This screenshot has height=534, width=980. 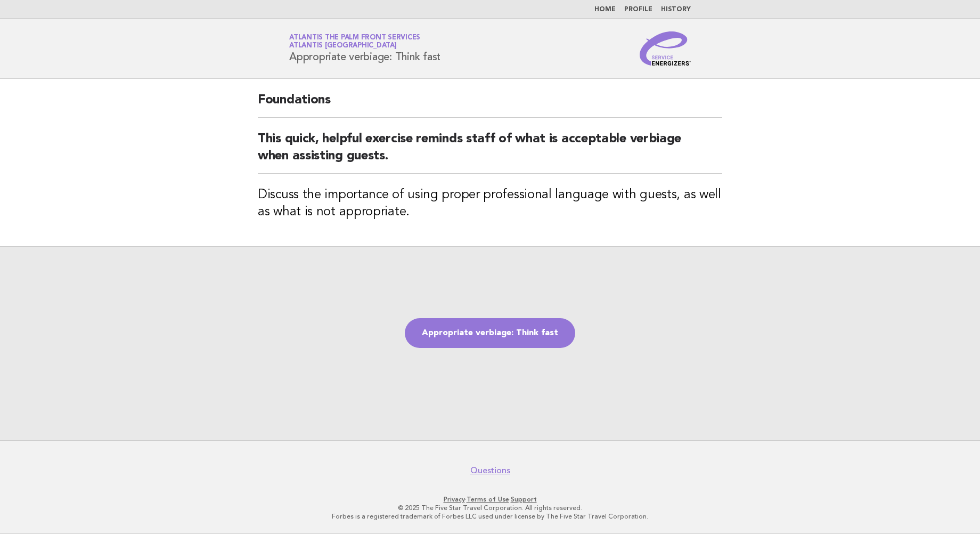 I want to click on p: © 2025 The Five Star Travel Corporation. All rights reserved., so click(x=490, y=507).